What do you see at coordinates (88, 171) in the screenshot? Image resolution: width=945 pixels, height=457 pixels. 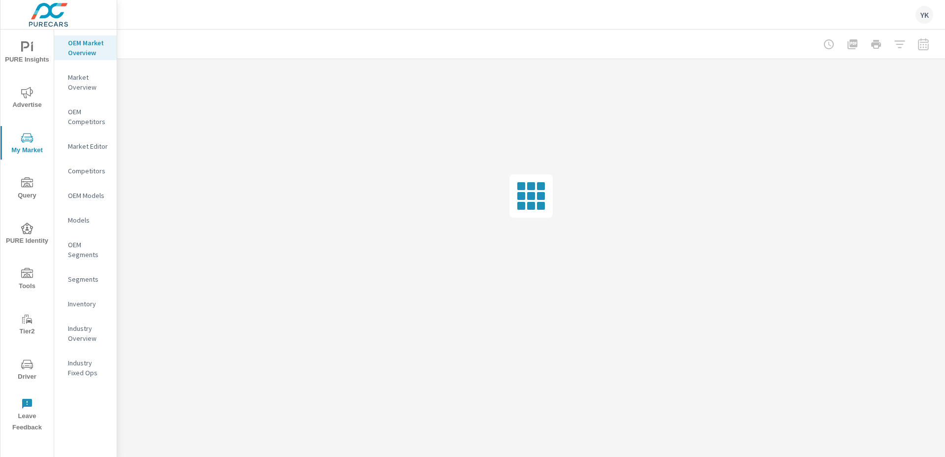 I see `p: Competitors` at bounding box center [88, 171].